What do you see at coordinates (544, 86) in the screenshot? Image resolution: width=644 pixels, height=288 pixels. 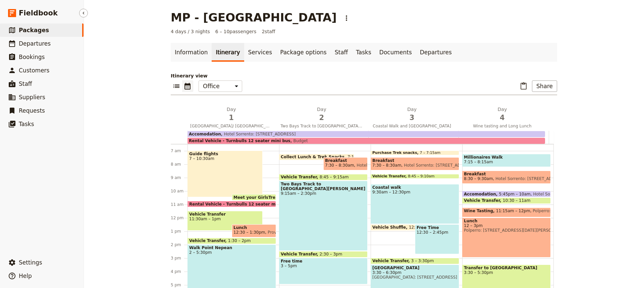 I see `button: Share` at bounding box center [544, 86].